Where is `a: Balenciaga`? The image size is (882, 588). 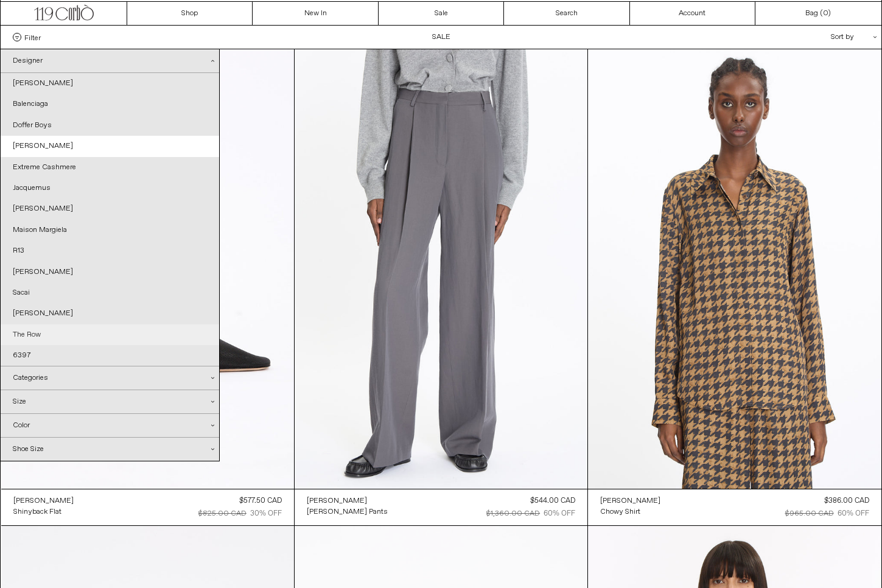 a: Balenciaga is located at coordinates (110, 104).